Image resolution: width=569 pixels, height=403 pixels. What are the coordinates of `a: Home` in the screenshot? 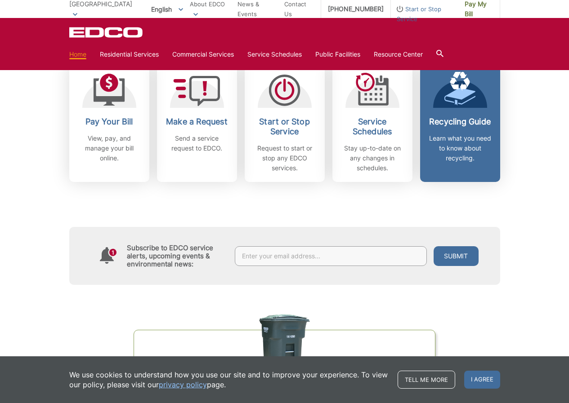 It's located at (78, 54).